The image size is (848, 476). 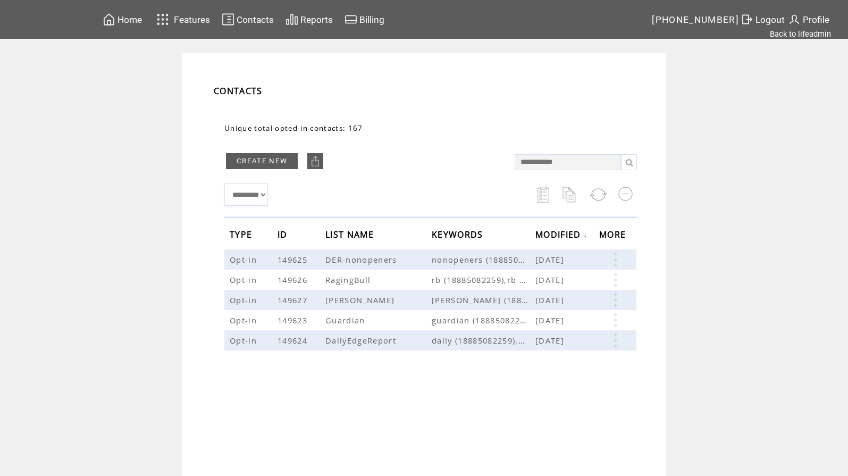 I want to click on span: Contacts, so click(x=255, y=20).